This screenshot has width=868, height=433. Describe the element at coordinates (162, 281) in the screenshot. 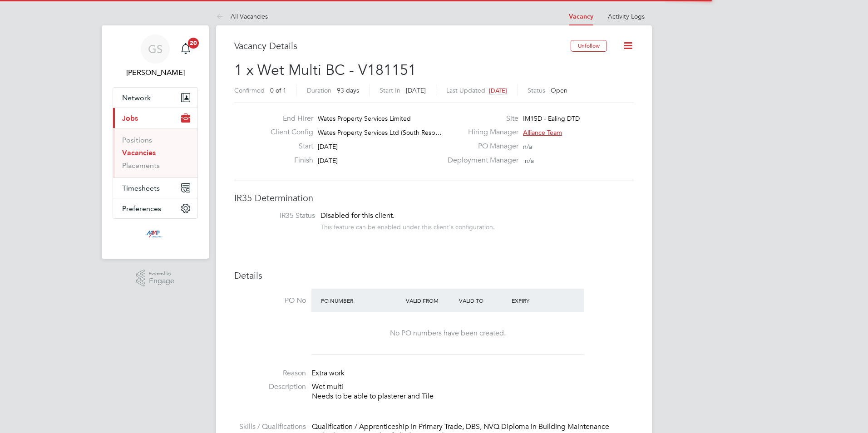

I see `span: Engage` at that location.